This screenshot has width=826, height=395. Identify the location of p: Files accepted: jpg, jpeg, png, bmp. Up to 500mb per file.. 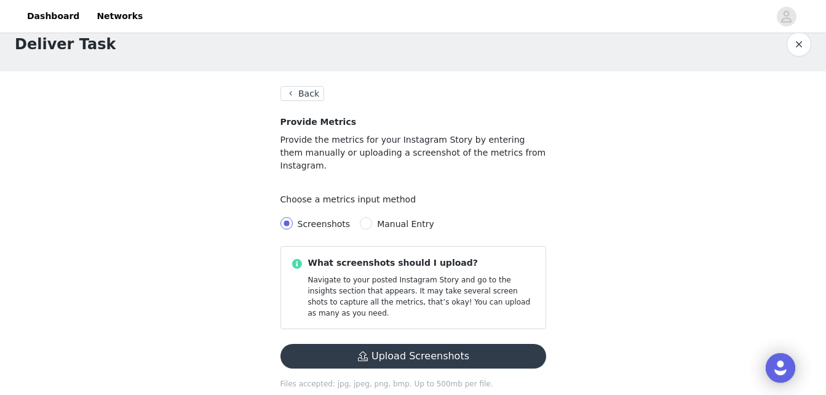
(413, 384).